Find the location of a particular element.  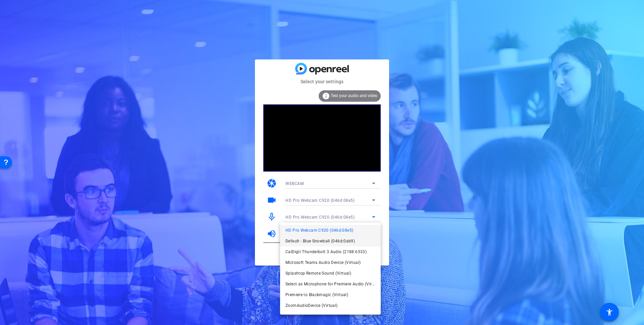

span: ZoomAudioDevice (Virtual) is located at coordinates (311, 306).